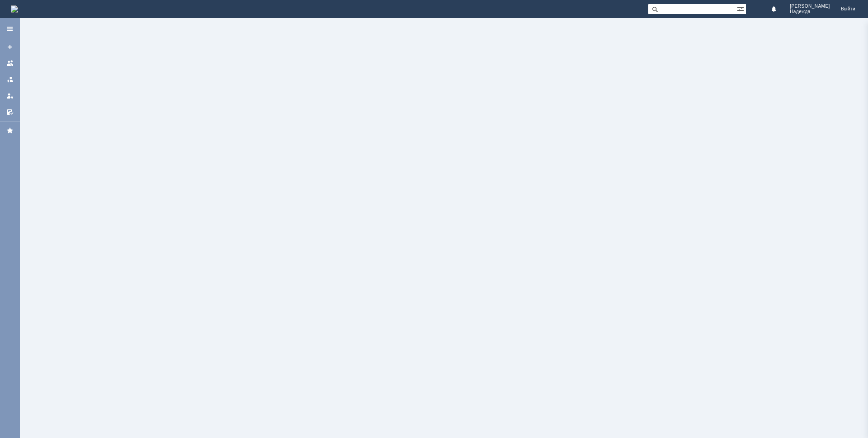 The image size is (868, 438). I want to click on span: Расширенный поиск, so click(741, 8).